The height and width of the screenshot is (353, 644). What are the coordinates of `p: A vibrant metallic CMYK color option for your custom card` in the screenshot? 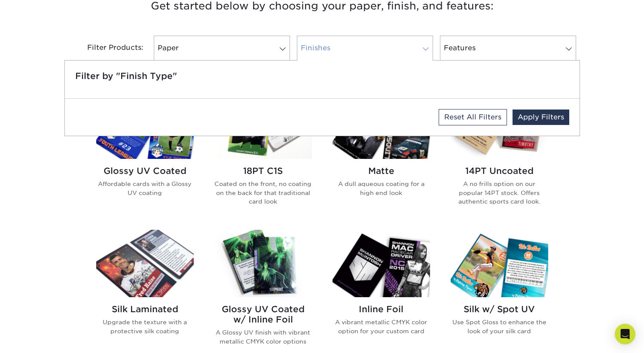 It's located at (381, 327).